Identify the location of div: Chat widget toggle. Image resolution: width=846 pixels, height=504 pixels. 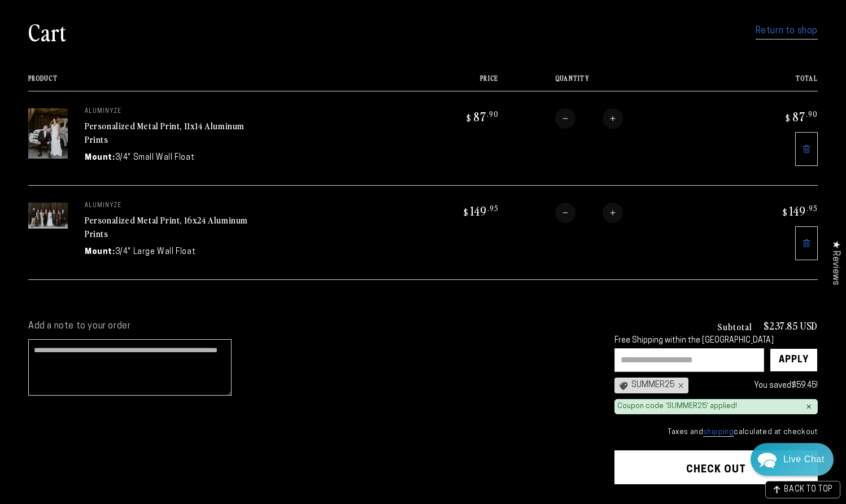
(792, 459).